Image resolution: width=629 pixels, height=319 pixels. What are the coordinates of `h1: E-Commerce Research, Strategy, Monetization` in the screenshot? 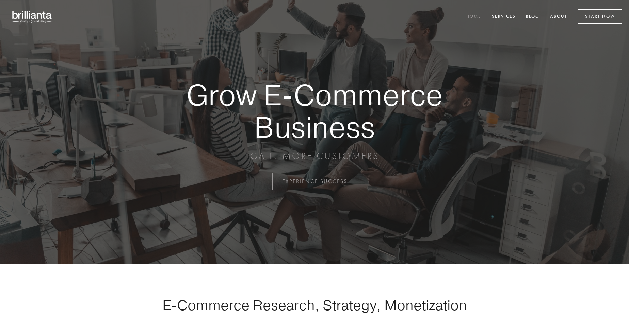 It's located at (314, 305).